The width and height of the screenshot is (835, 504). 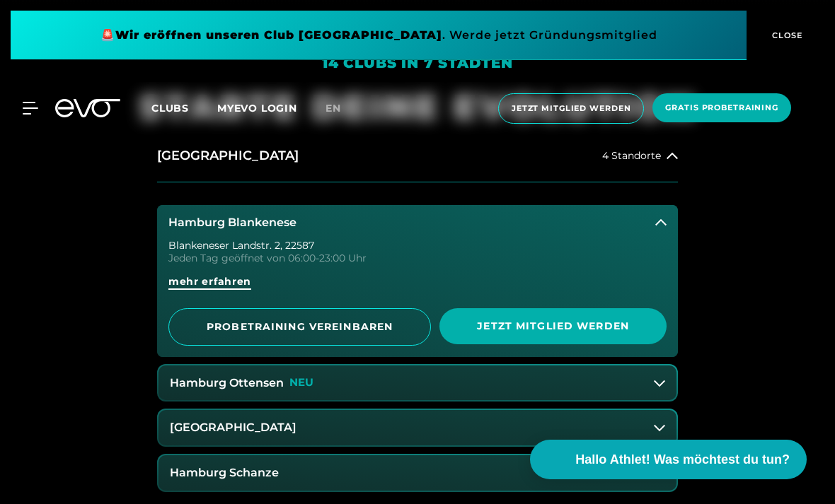 What do you see at coordinates (301, 382) in the screenshot?
I see `p: NEU` at bounding box center [301, 382].